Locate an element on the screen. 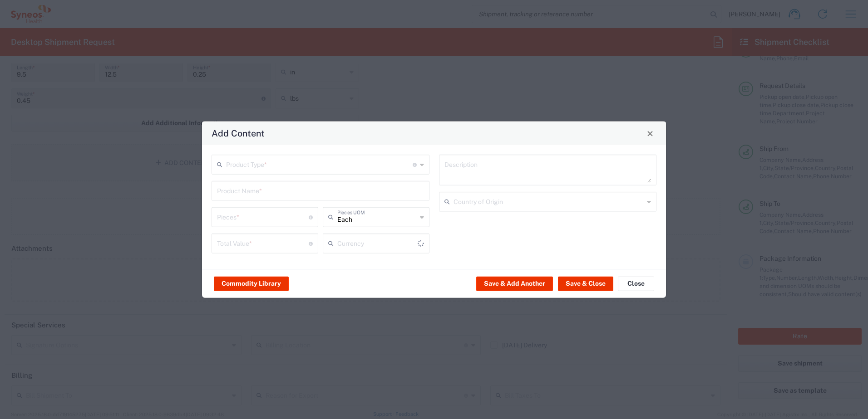 The height and width of the screenshot is (419, 868). button: Save & Add Another is located at coordinates (515, 283).